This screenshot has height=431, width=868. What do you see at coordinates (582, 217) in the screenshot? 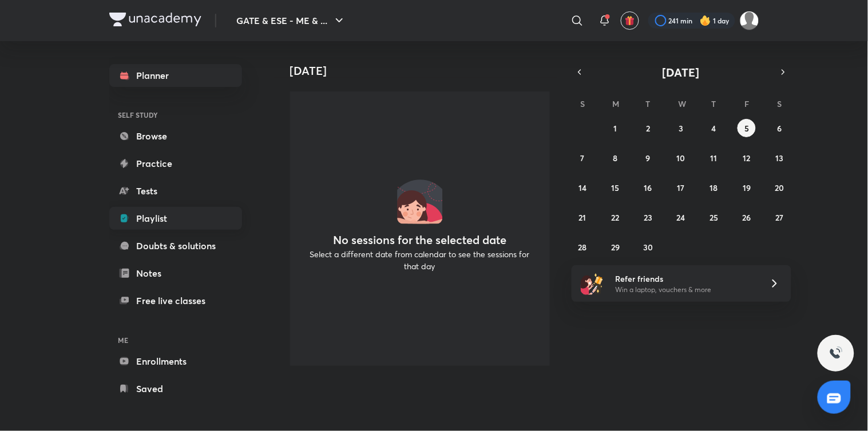
I see `abbr: September 21, 2025` at bounding box center [582, 217].